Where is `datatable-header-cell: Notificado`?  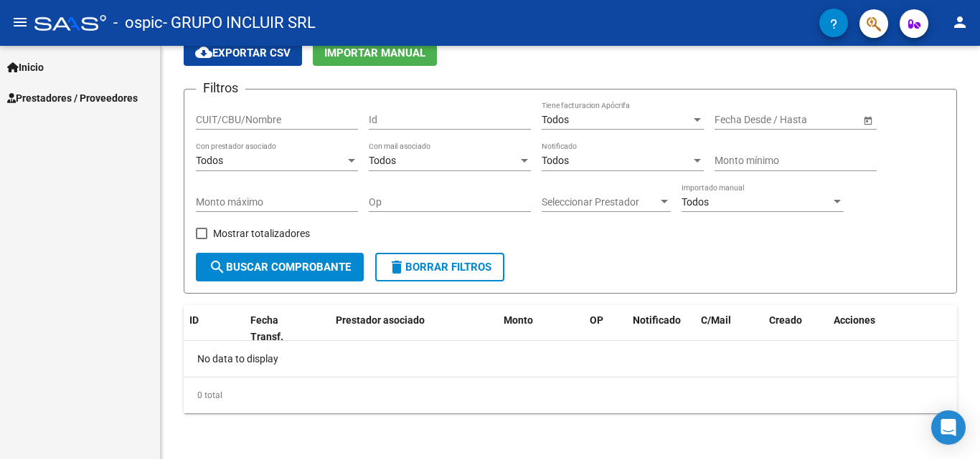 datatable-header-cell: Notificado is located at coordinates (660, 329).